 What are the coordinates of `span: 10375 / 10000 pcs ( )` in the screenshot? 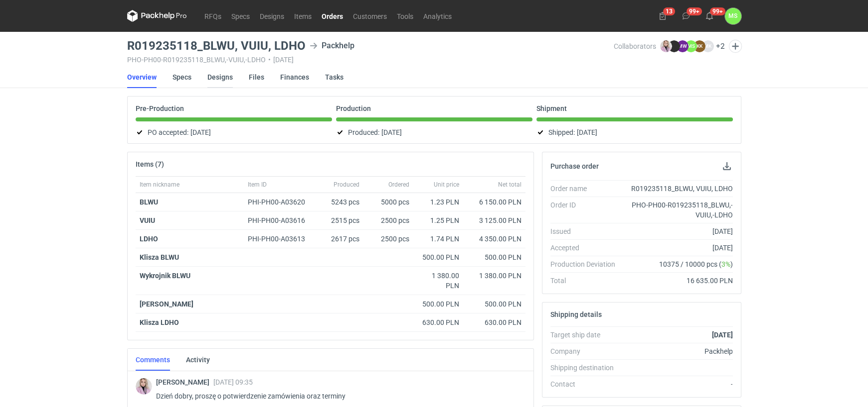 It's located at (695, 265).